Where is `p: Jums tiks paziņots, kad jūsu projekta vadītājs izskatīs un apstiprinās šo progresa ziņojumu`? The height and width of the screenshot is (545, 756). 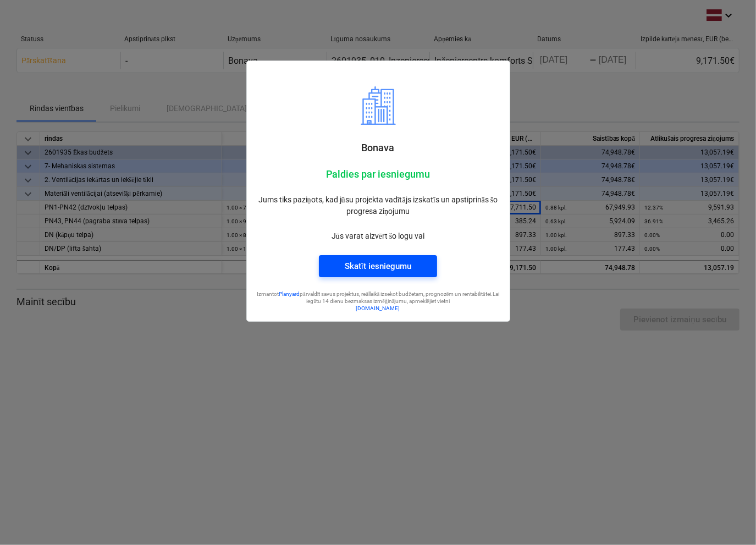 p: Jums tiks paziņots, kad jūsu projekta vadītājs izskatīs un apstiprinās šo progresa ziņojumu is located at coordinates (379, 205).